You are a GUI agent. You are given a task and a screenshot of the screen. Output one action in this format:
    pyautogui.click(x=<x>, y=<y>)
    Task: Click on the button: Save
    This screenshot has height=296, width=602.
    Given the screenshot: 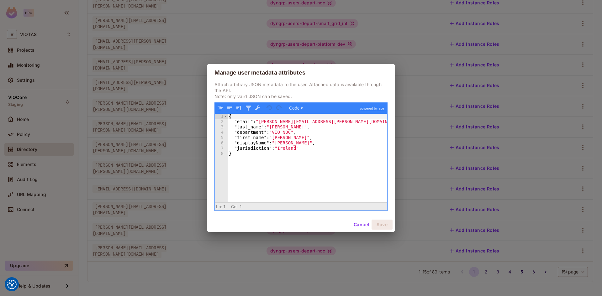 What is the action you would take?
    pyautogui.click(x=382, y=225)
    